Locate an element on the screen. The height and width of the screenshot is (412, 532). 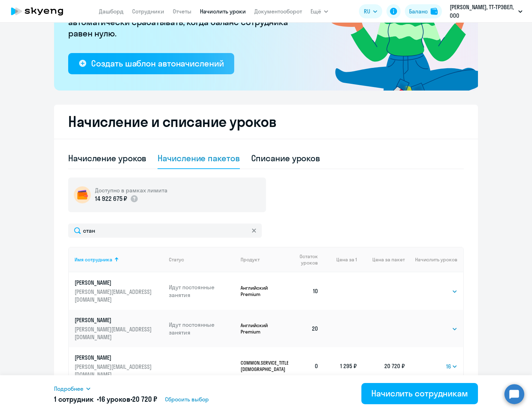
h5: Доступно в рамках лимита is located at coordinates (131, 190).